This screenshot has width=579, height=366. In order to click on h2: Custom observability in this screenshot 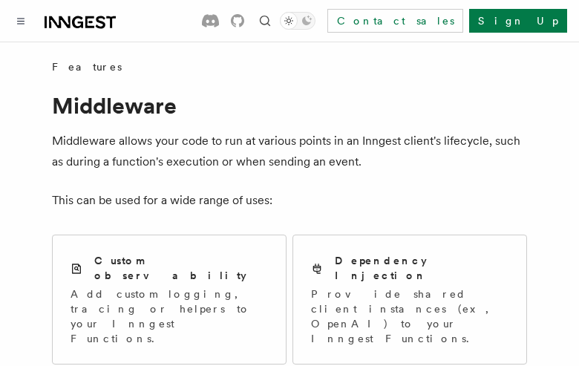, I will do `click(181, 268)`.